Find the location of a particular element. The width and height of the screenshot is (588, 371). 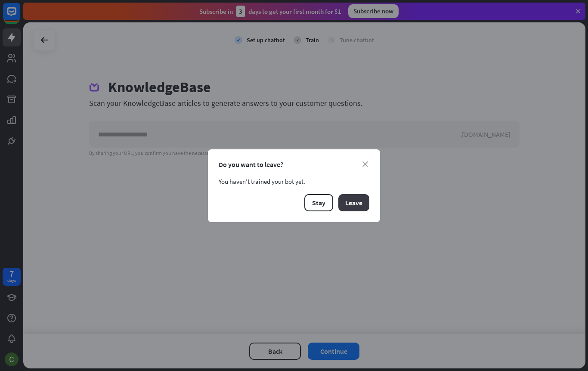

i: close is located at coordinates (365, 164).